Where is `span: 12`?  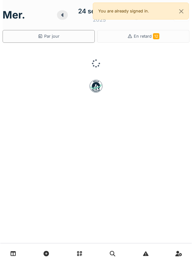
span: 12 is located at coordinates (156, 36).